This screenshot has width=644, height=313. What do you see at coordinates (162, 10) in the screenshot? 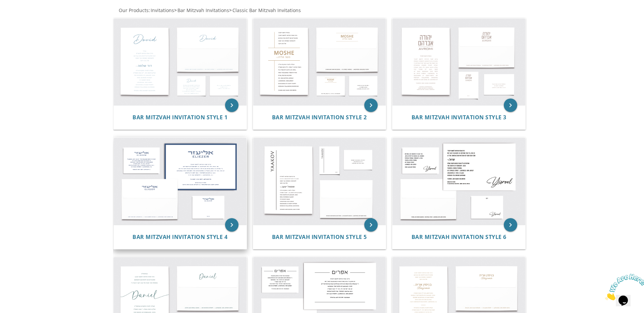
I see `a: Invitations` at bounding box center [162, 10].